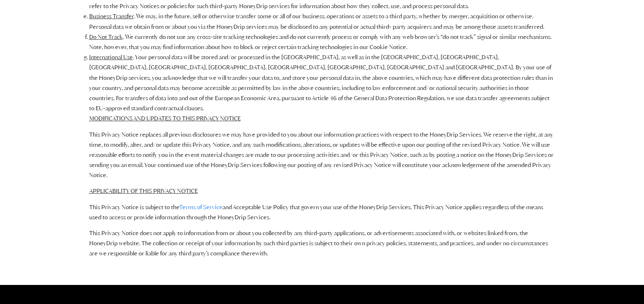  Describe the element at coordinates (322, 42) in the screenshot. I see `li: . We currently do not use any cross-site tracking technologies and do not currently process or co...` at that location.